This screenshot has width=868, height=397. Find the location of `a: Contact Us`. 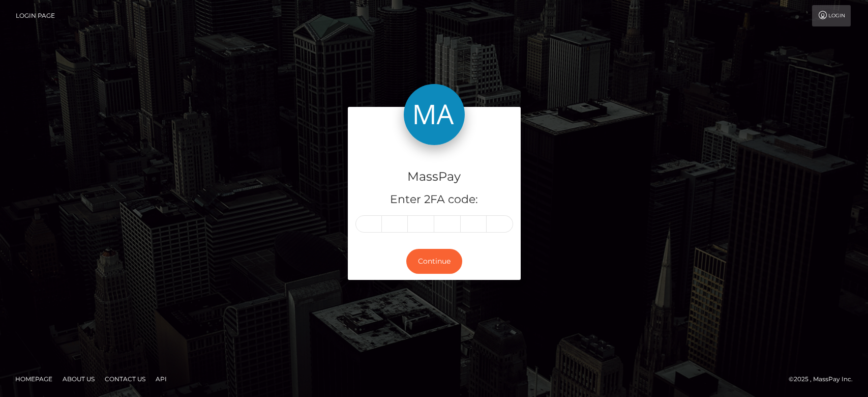

a: Contact Us is located at coordinates (125, 378).